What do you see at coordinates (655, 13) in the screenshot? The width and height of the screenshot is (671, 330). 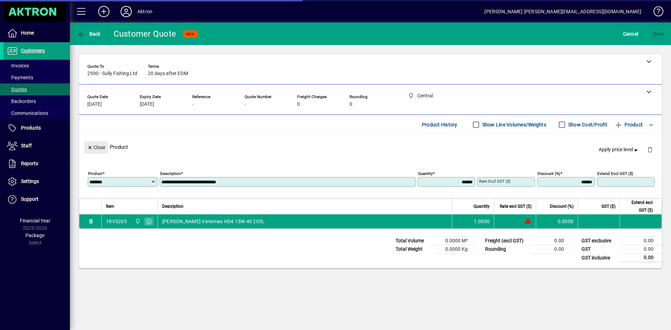 I see `a: Knowledge Base` at bounding box center [655, 13].